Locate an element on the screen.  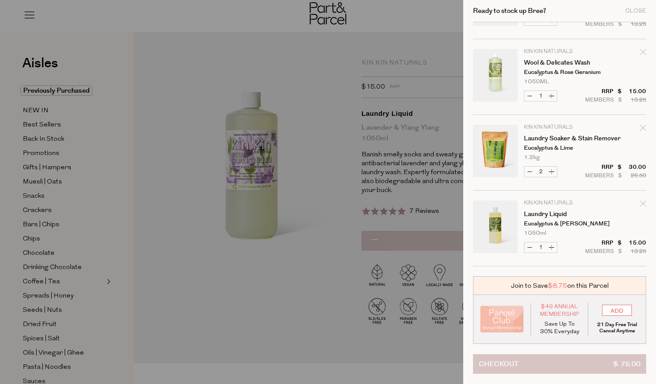
p: Eucalyptus & Rose Geranium is located at coordinates (558, 72).